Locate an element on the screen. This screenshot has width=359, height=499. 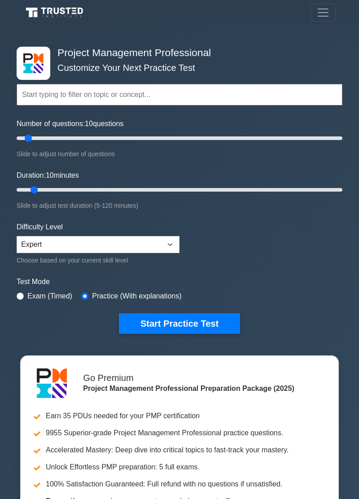
button: Toggle navigation is located at coordinates (323, 13).